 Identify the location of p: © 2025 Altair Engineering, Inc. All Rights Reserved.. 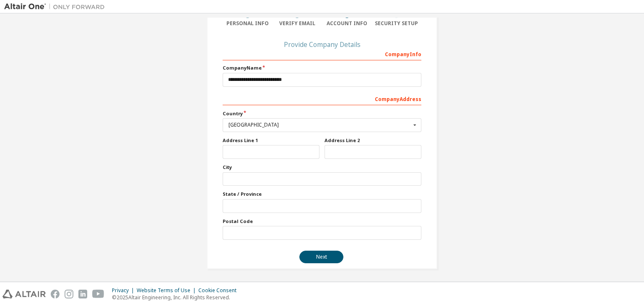
(176, 297).